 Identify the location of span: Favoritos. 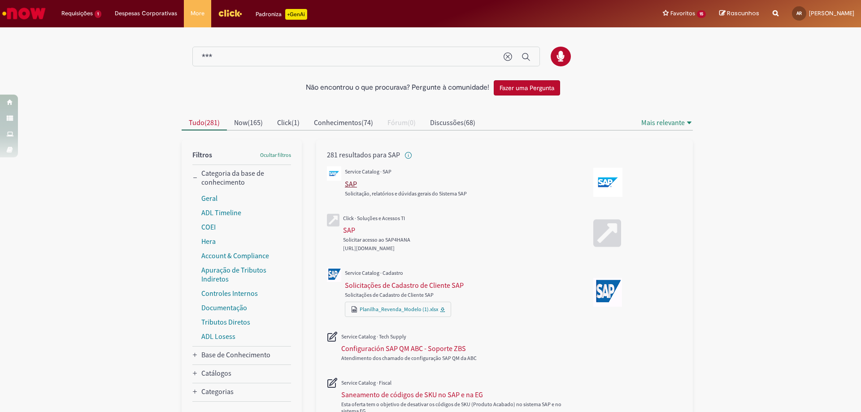
(682, 13).